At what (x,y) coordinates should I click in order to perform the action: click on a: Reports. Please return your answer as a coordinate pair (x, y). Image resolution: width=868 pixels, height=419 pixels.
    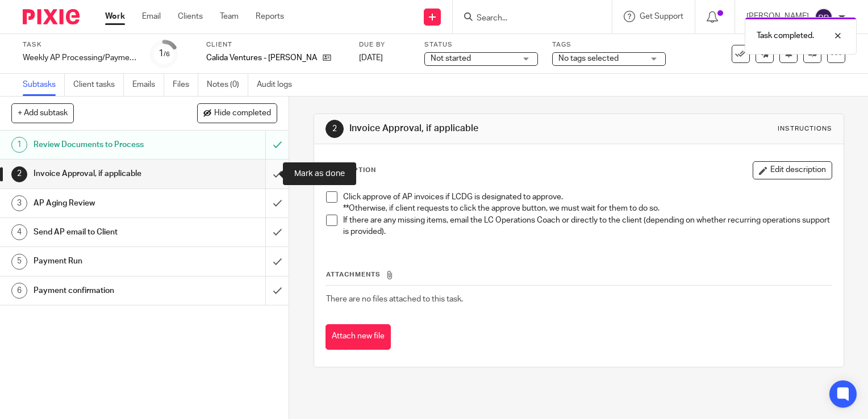
    Looking at the image, I should click on (270, 16).